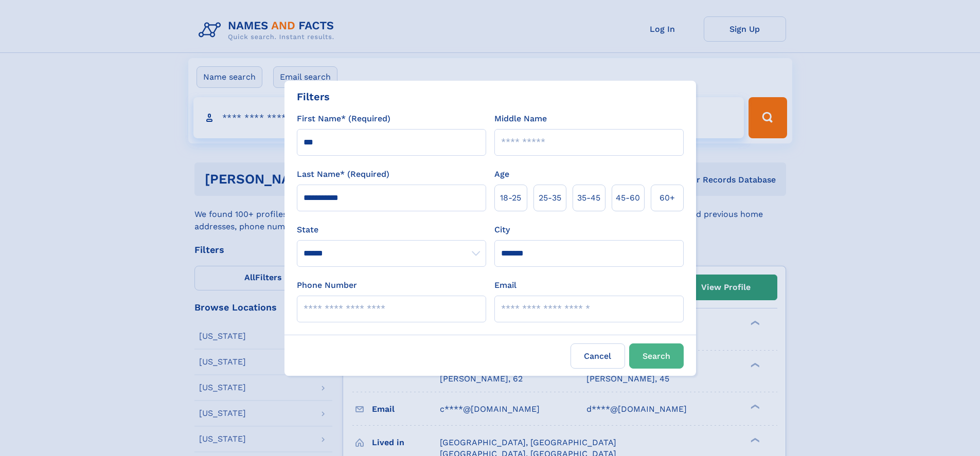 Image resolution: width=980 pixels, height=456 pixels. Describe the element at coordinates (589, 198) in the screenshot. I see `span: 35‑45` at that location.